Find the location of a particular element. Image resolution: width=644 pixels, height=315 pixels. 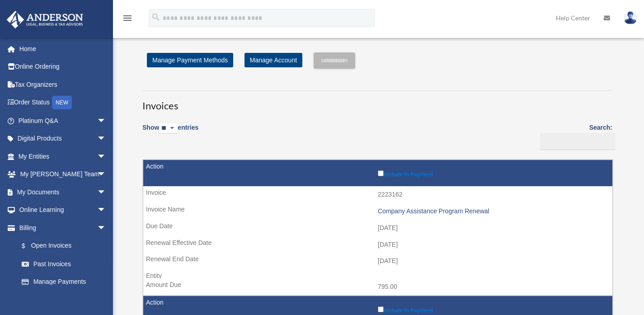

h3: Invoices is located at coordinates (377, 102).